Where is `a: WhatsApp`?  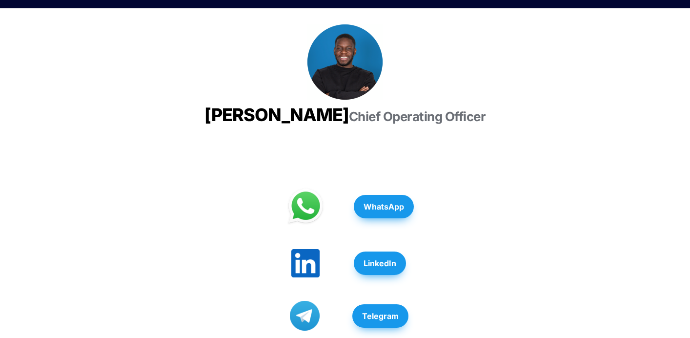 a: WhatsApp is located at coordinates (383, 206).